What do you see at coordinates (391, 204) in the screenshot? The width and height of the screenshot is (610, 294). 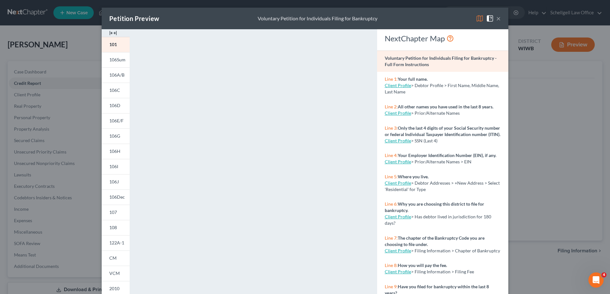 I see `span: Line 6:` at bounding box center [391, 204].